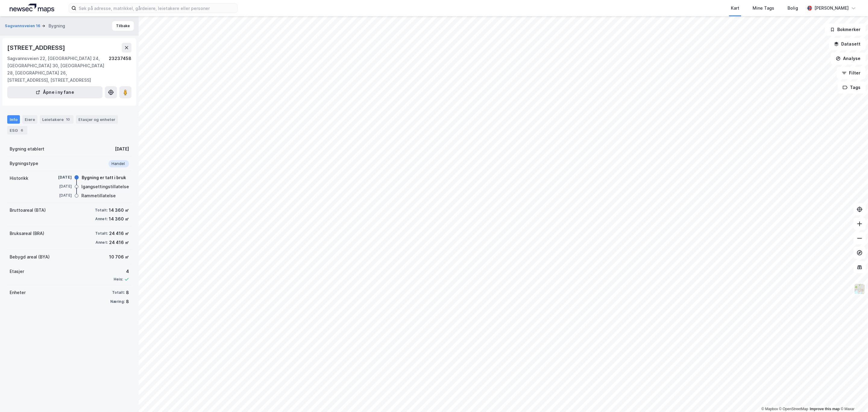 Image resolution: width=868 pixels, height=412 pixels. I want to click on button: Filter, so click(851, 73).